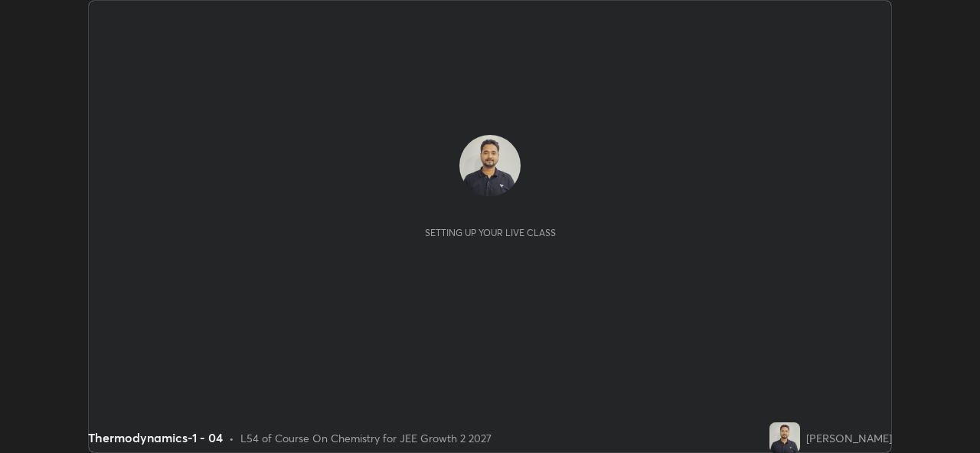  What do you see at coordinates (366, 438) in the screenshot?
I see `div: L54 of Course On Chemistry for JEE Growth 2 2027` at bounding box center [366, 438].